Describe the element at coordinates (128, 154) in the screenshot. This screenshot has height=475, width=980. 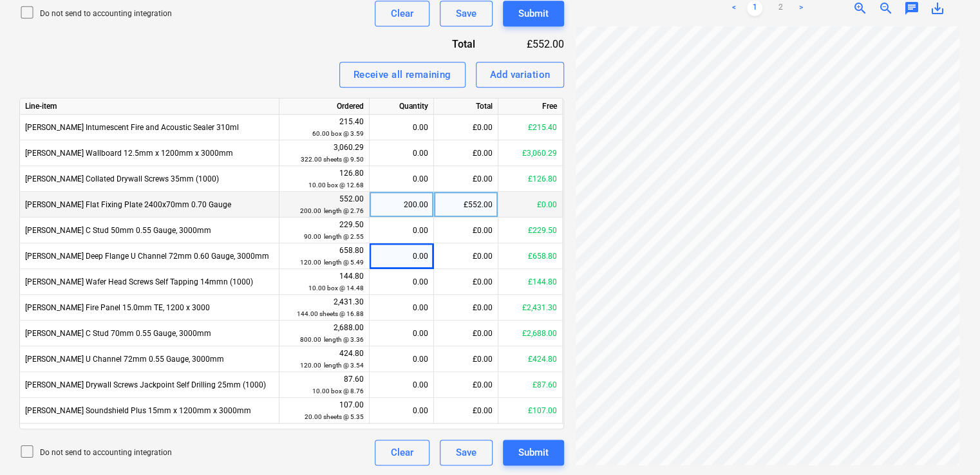
I see `span: Knauf Wallboard 12.5mm x 1200mm x 3000mm` at that location.